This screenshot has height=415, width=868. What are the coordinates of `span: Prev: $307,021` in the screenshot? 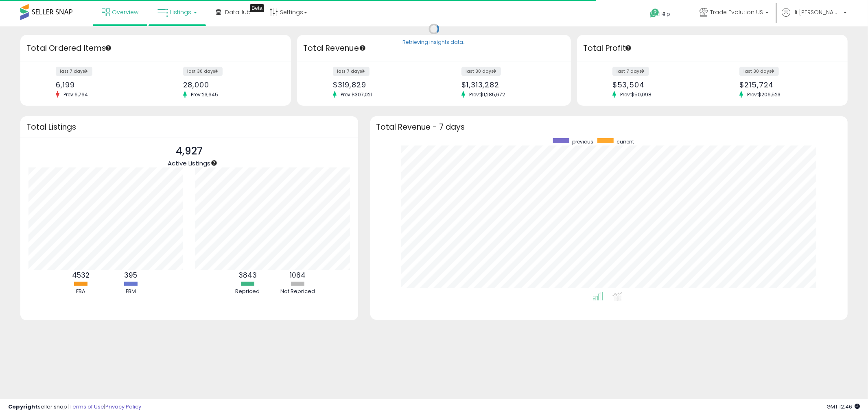 It's located at (356, 94).